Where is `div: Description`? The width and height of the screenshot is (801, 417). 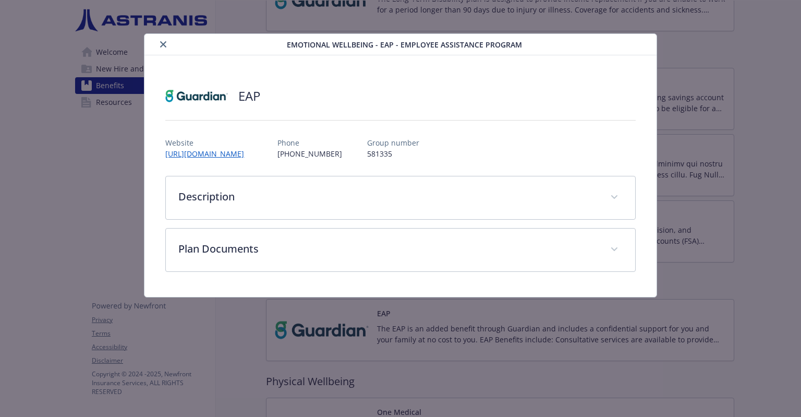 div: Description is located at coordinates (400, 198).